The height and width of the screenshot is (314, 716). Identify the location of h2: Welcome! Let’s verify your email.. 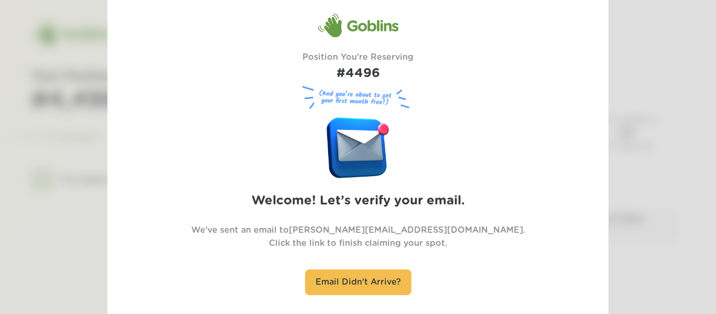
(358, 201).